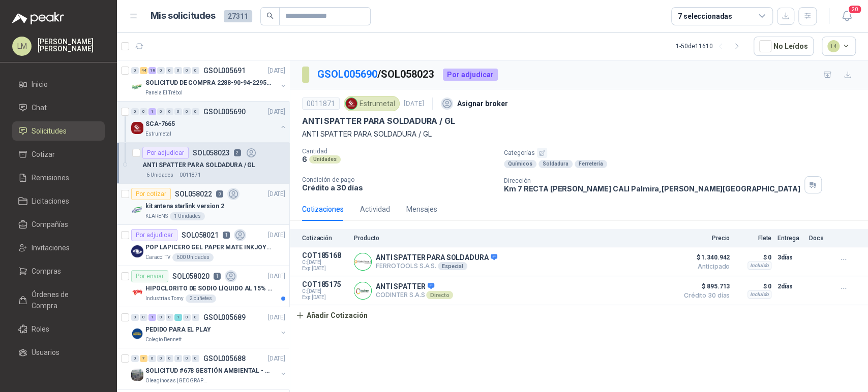 The width and height of the screenshot is (868, 392). I want to click on p: SOL058023, so click(211, 153).